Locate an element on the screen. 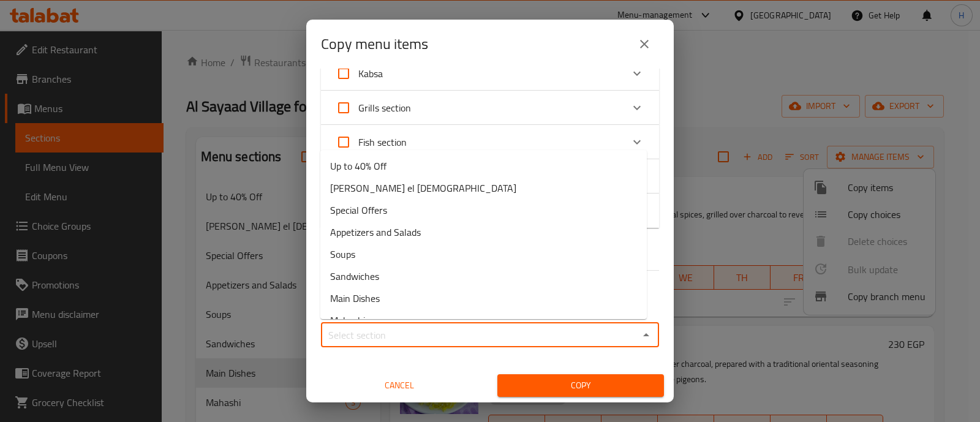  span: Fish section is located at coordinates (382, 142).